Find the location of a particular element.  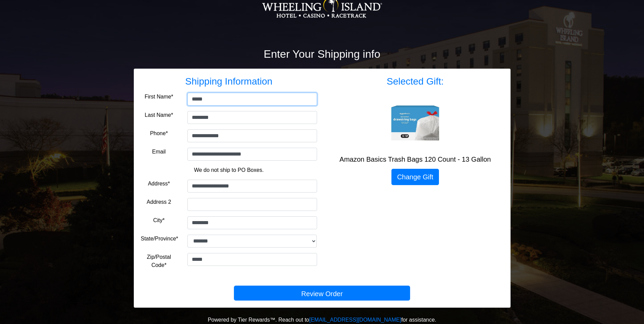

a: Change Gift is located at coordinates (416, 177).